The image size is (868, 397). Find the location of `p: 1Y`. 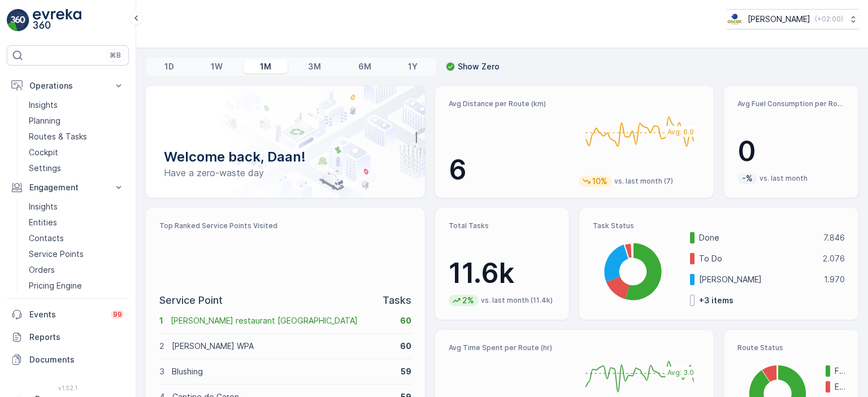

p: 1Y is located at coordinates (412, 67).